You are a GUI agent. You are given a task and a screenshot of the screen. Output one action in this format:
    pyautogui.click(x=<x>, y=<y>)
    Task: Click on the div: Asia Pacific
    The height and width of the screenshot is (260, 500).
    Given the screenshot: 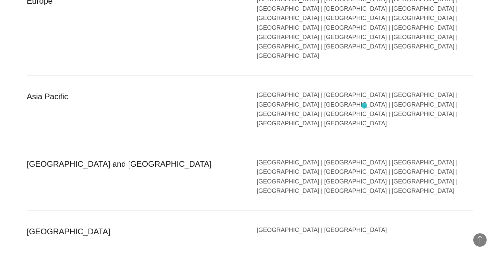 What is the action you would take?
    pyautogui.click(x=135, y=109)
    